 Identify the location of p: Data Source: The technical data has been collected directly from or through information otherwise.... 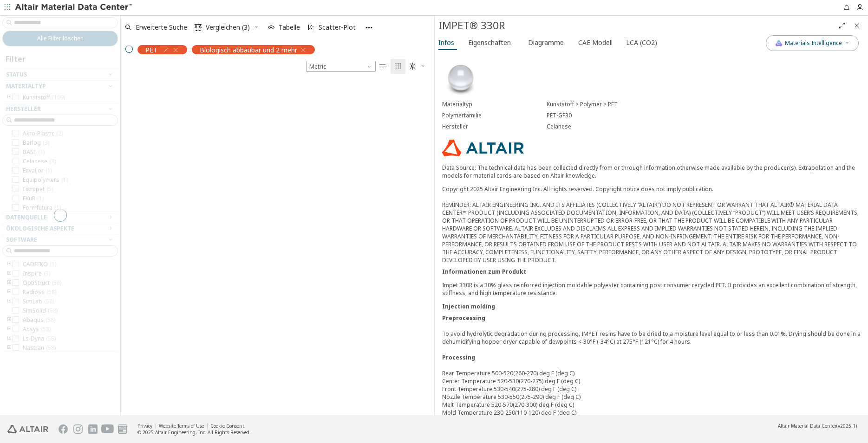
(652, 172).